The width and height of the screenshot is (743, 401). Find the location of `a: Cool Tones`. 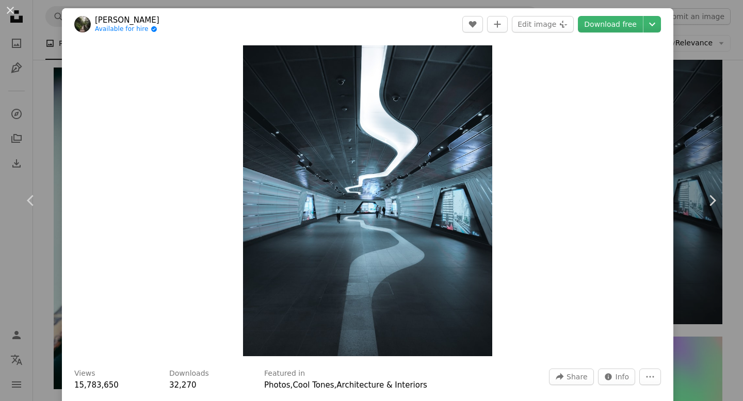

a: Cool Tones is located at coordinates (313, 385).